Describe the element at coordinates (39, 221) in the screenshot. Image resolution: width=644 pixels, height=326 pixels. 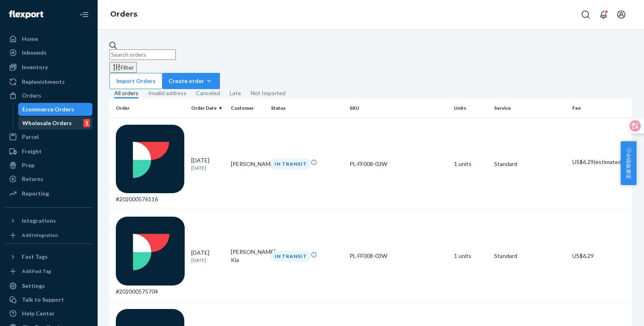
I see `div: Integrations` at that location.